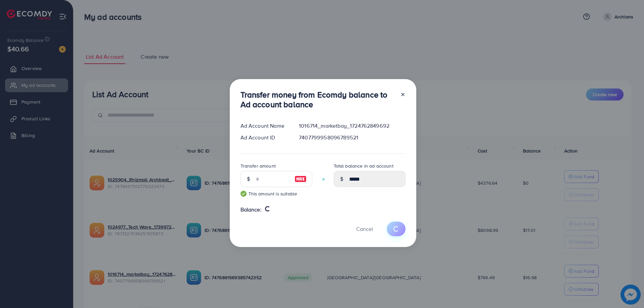  What do you see at coordinates (300, 179) in the screenshot?
I see `img: image` at bounding box center [300, 179].